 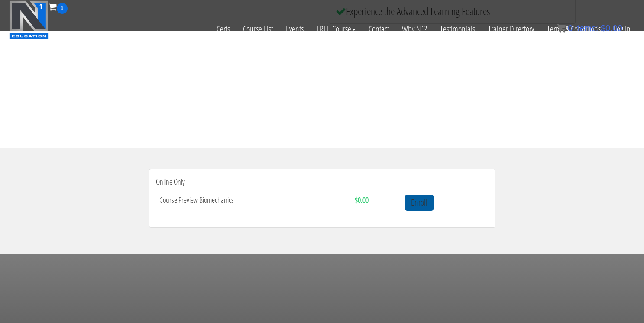 What do you see at coordinates (590, 28) in the screenshot?
I see `a: 0 items: $0.00` at bounding box center [590, 28].